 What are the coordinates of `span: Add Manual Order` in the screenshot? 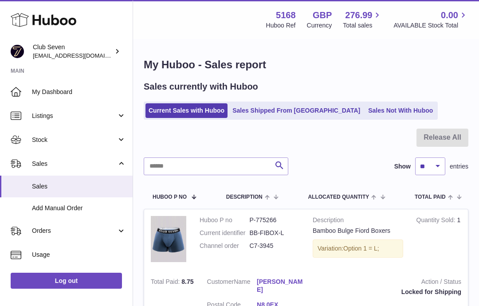 It's located at (79, 208).